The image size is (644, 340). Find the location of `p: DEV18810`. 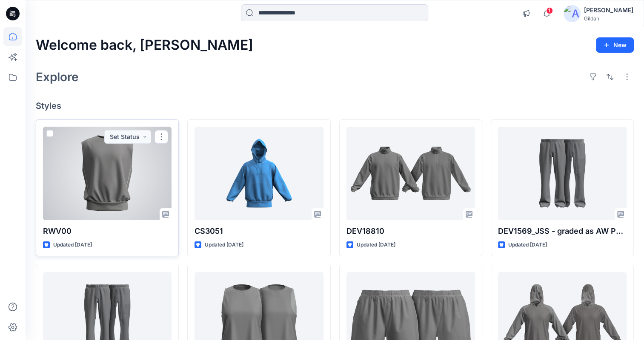

p: DEV18810 is located at coordinates (410, 231).